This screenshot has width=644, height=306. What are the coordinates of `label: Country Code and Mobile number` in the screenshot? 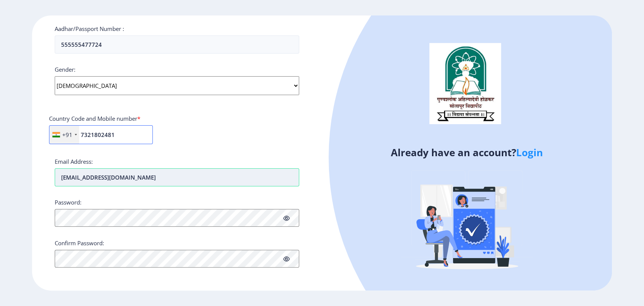 It's located at (95, 118).